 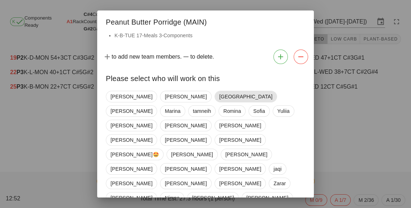 What do you see at coordinates (232, 111) in the screenshot?
I see `span: Romina` at bounding box center [232, 111].